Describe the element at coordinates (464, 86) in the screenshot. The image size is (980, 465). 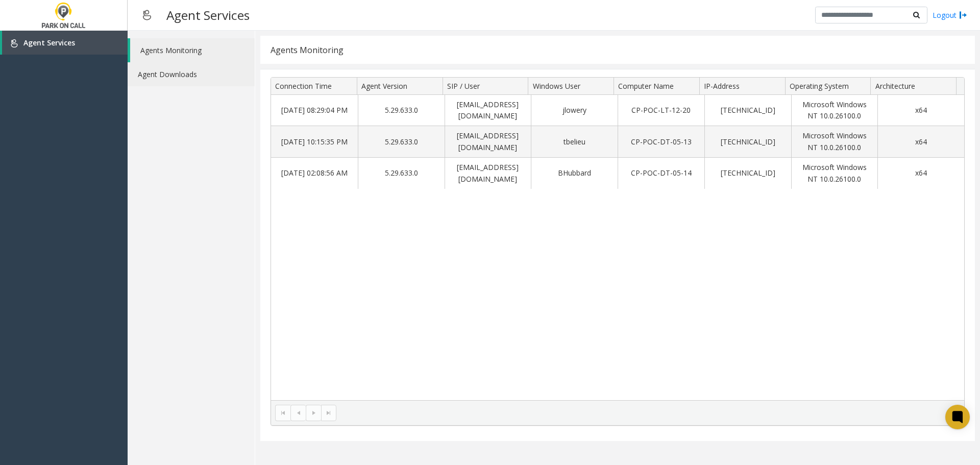
I see `span: SIP / User` at that location.